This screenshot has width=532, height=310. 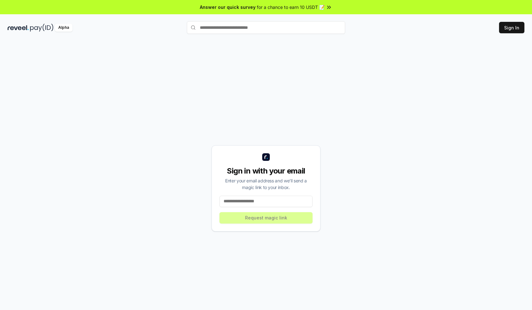 What do you see at coordinates (228, 7) in the screenshot?
I see `span: Answer our quick survey` at bounding box center [228, 7].